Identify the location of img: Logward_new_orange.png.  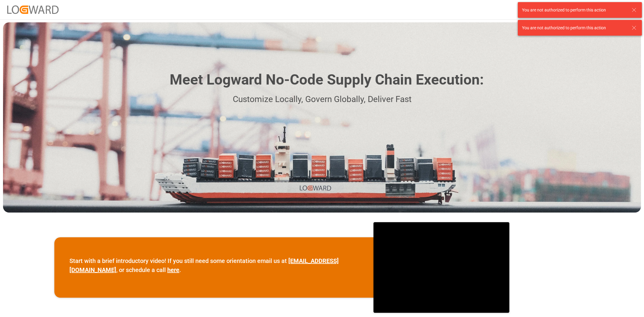
(33, 9).